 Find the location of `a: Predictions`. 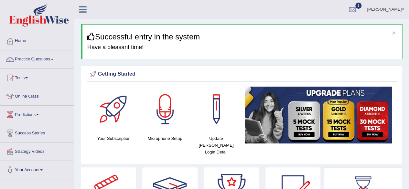

a: Predictions is located at coordinates (37, 114).